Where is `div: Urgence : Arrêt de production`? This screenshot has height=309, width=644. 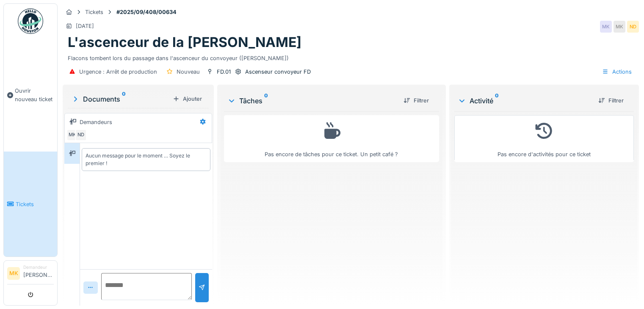 div: Urgence : Arrêt de production is located at coordinates (118, 71).